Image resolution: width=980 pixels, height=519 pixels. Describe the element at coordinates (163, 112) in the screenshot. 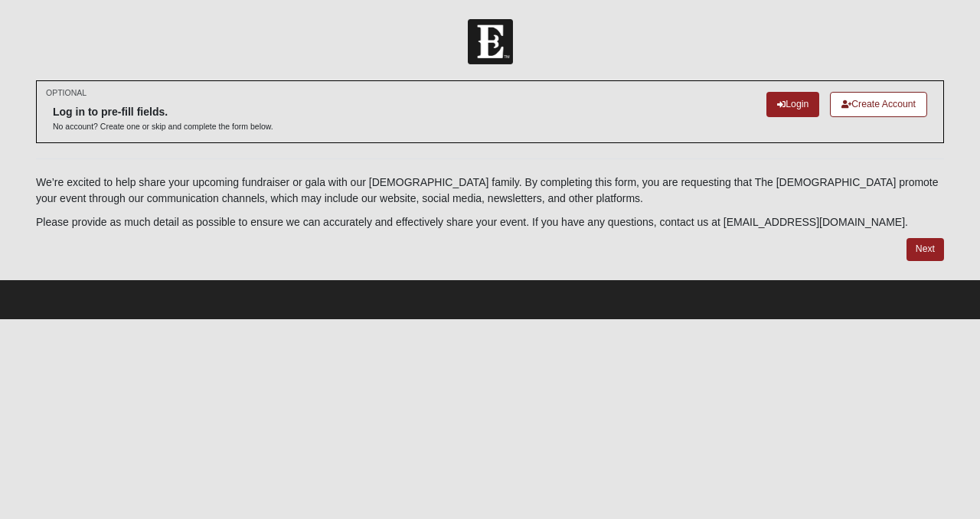

I see `h6: Log in to pre-fill fields.` at that location.